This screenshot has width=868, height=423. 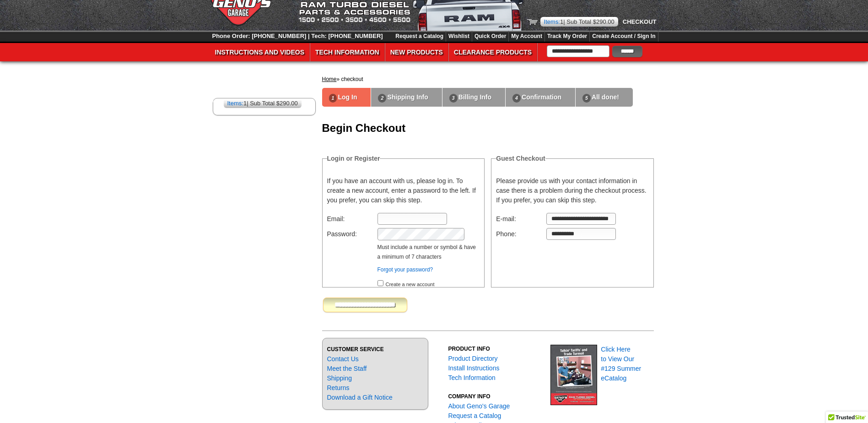 What do you see at coordinates (459, 36) in the screenshot?
I see `a: Wishlist` at bounding box center [459, 36].